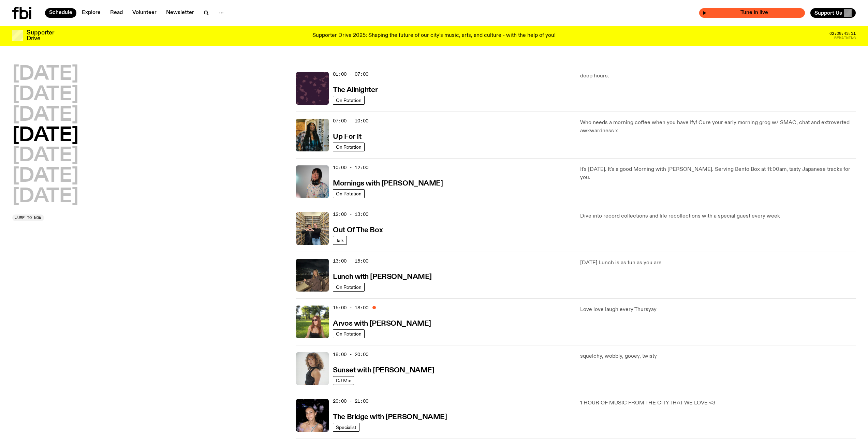  Describe the element at coordinates (346, 427) in the screenshot. I see `span: Specialist` at that location.